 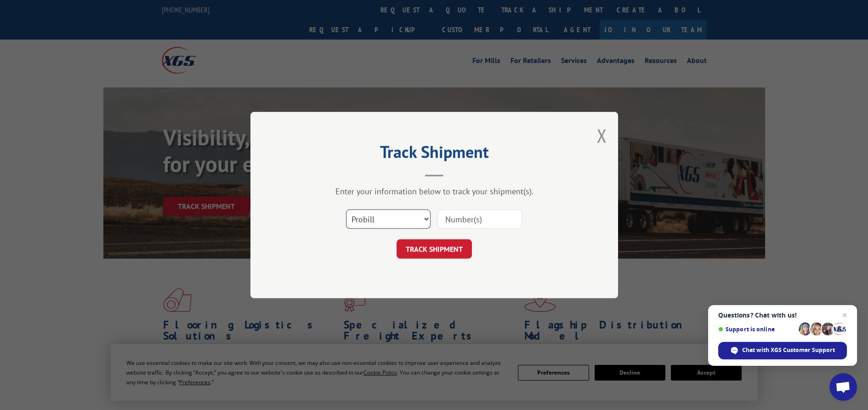 What do you see at coordinates (479, 219) in the screenshot?
I see `input: Number(s)` at bounding box center [479, 219].